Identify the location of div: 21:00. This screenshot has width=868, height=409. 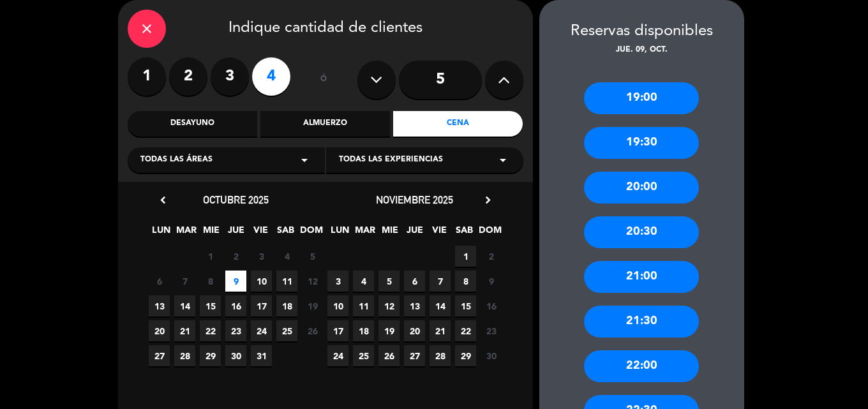
(641, 277).